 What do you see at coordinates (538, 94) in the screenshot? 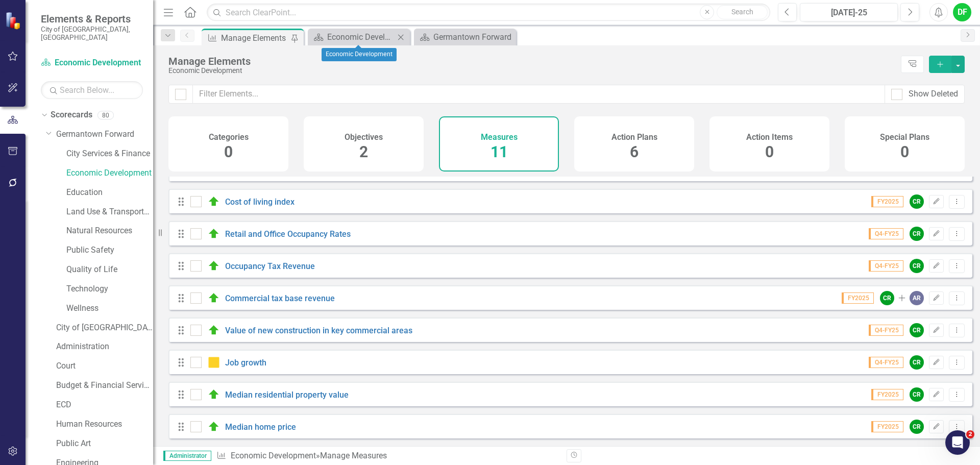
I see `input: Filter Elements...` at bounding box center [538, 94].